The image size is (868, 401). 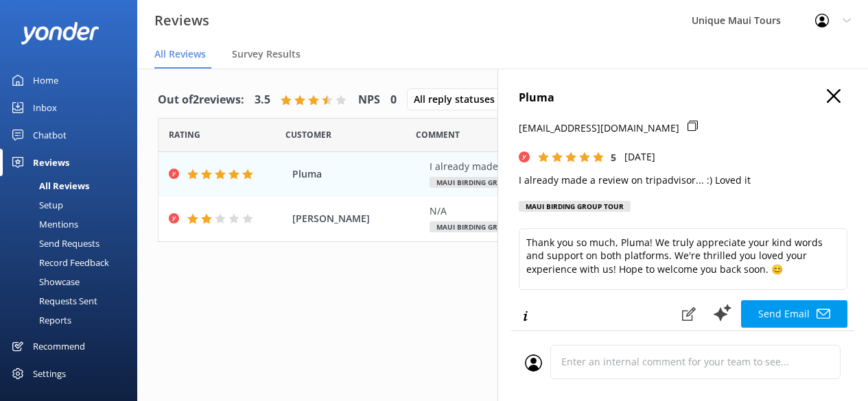 What do you see at coordinates (40, 320) in the screenshot?
I see `div: Reports` at bounding box center [40, 320].